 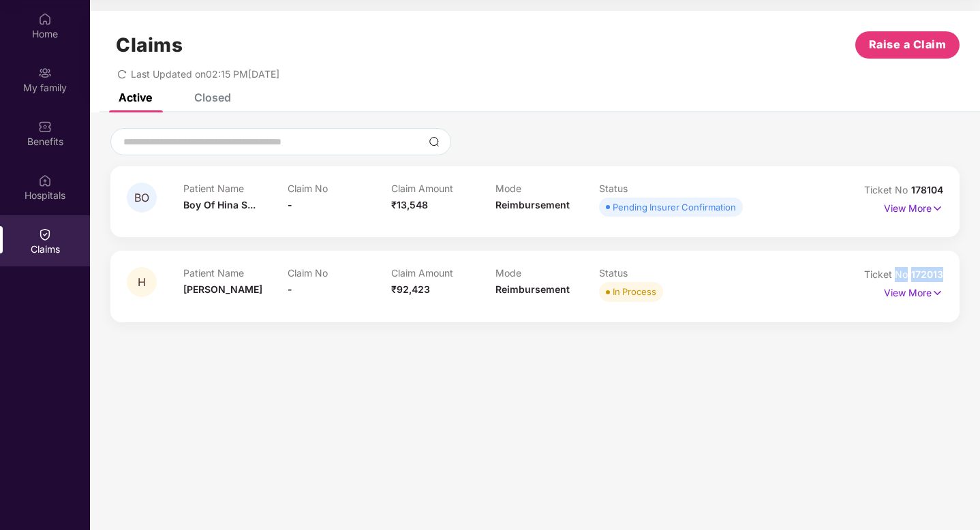 I want to click on img: svg+xml;base64,PHN2ZyBpZD0iQ2xhaW0iIHhtbG5zPSJodHRwOi8vd3d3LnczLm9yZy8yMDAwL3N2ZyIgd2lkdGg9IjIwIi..., so click(x=45, y=234).